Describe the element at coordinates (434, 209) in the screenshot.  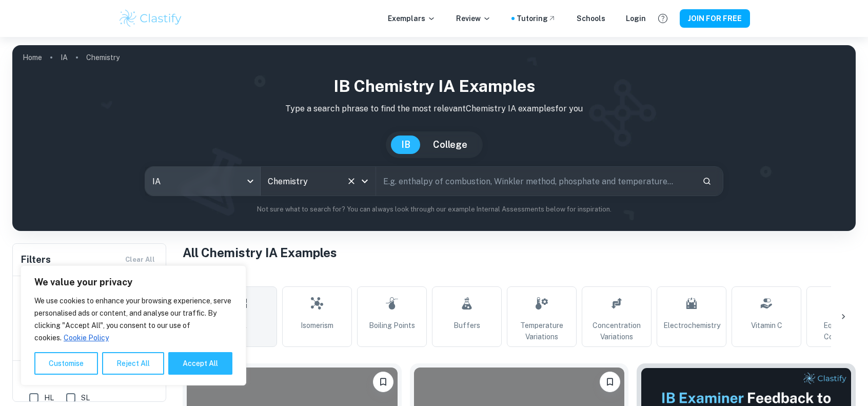
I see `p: Not sure what to search for? You can always look through our example Internal Assessments below f...` at that location.